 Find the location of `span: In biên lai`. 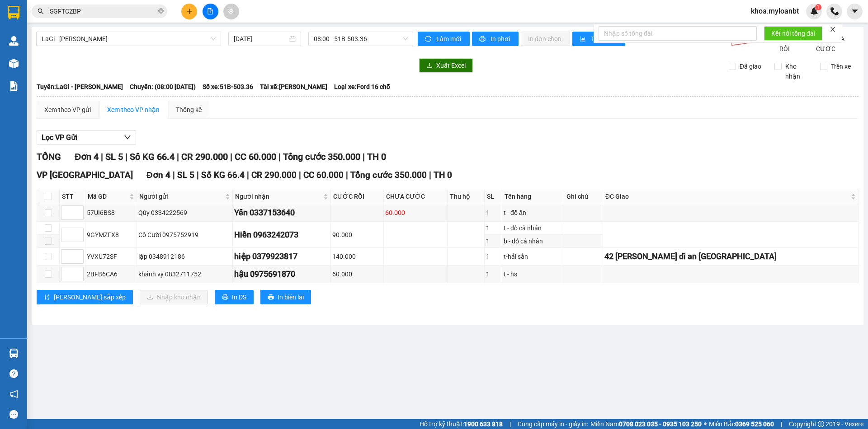

span: In biên lai is located at coordinates (291, 297).